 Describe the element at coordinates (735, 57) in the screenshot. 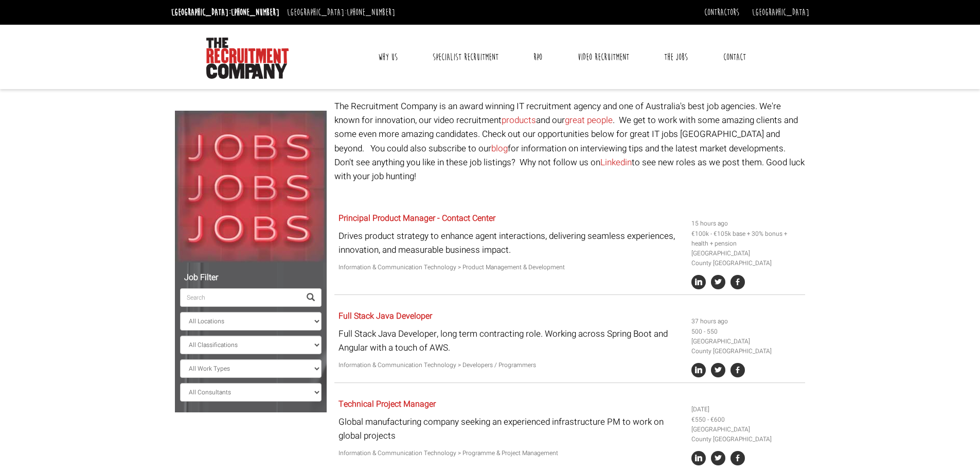

I see `a: Contact` at that location.